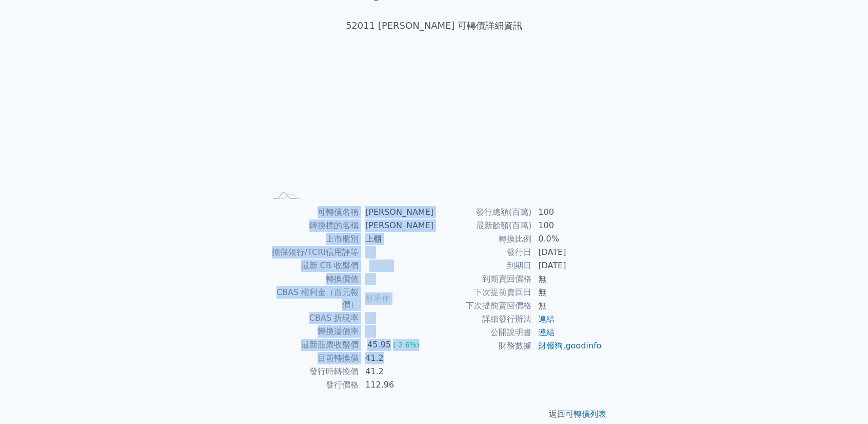 This screenshot has height=424, width=868. What do you see at coordinates (313, 226) in the screenshot?
I see `td: 轉換標的名稱` at bounding box center [313, 226].